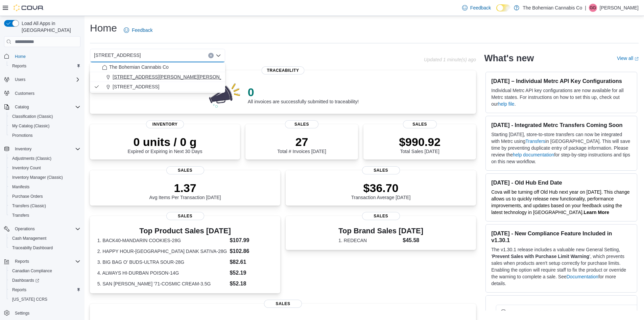 The width and height of the screenshot is (644, 320). Describe the element at coordinates (302, 142) in the screenshot. I see `p: 27` at that location.